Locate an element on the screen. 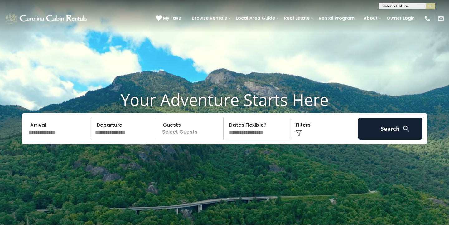 This screenshot has width=449, height=226. span: My Favs is located at coordinates (172, 18).